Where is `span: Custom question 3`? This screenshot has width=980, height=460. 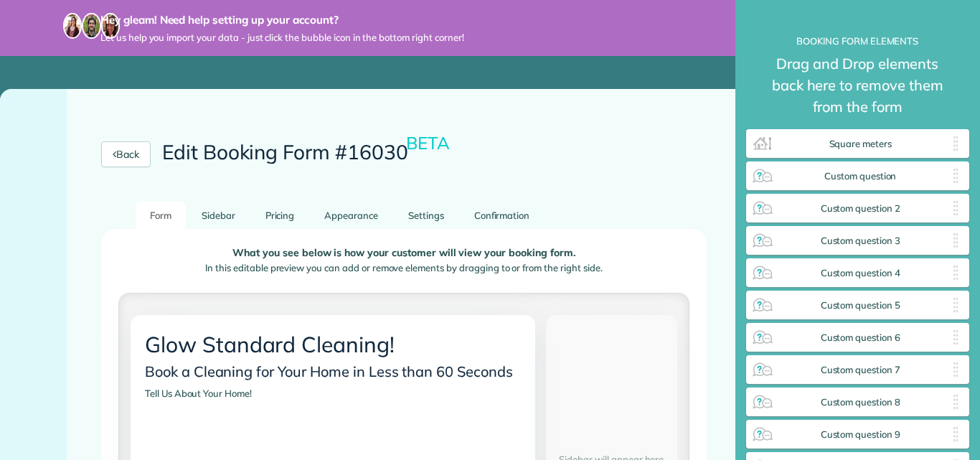
span: Custom question 3 is located at coordinates (861, 241).